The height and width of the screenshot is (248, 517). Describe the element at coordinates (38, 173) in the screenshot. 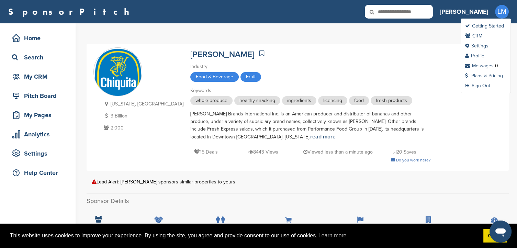

I see `a: Help Center` at that location.